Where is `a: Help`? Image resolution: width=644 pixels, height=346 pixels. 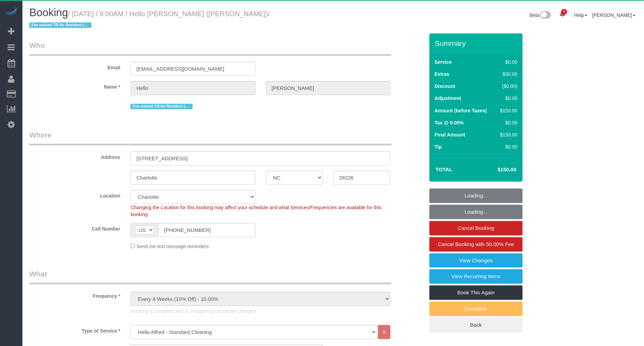
a: Help is located at coordinates (581, 15).